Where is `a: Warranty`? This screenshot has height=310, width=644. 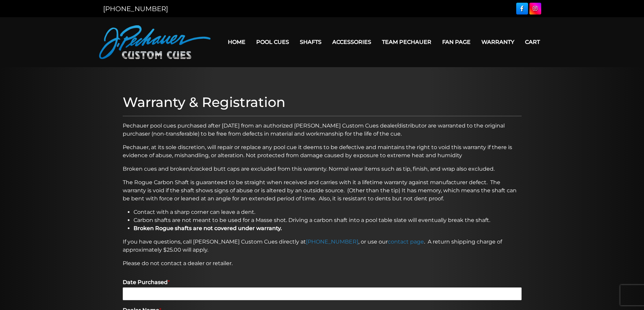 a: Warranty is located at coordinates (498, 42).